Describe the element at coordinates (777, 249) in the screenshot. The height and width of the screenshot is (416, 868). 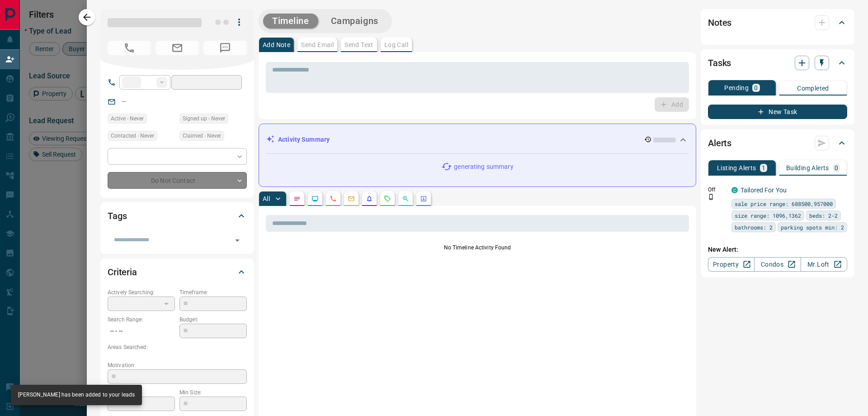
I see `p: New Alert:` at that location.